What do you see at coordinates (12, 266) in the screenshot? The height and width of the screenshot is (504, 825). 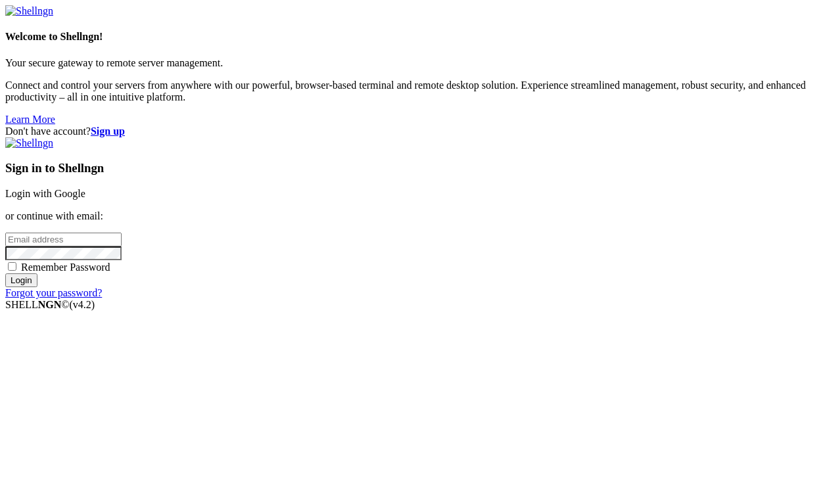 I see `input: Remember Password` at bounding box center [12, 266].